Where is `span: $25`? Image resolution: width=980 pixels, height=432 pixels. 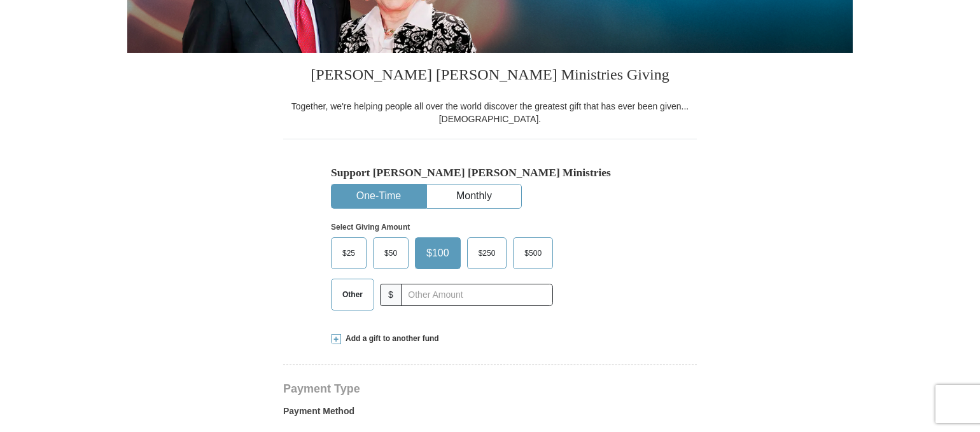
span: $25 is located at coordinates (349, 253).